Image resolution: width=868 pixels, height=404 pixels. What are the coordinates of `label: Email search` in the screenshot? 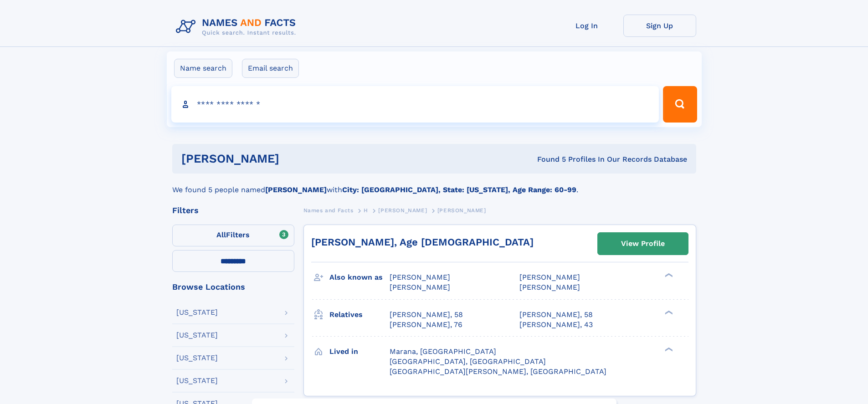 It's located at (270, 68).